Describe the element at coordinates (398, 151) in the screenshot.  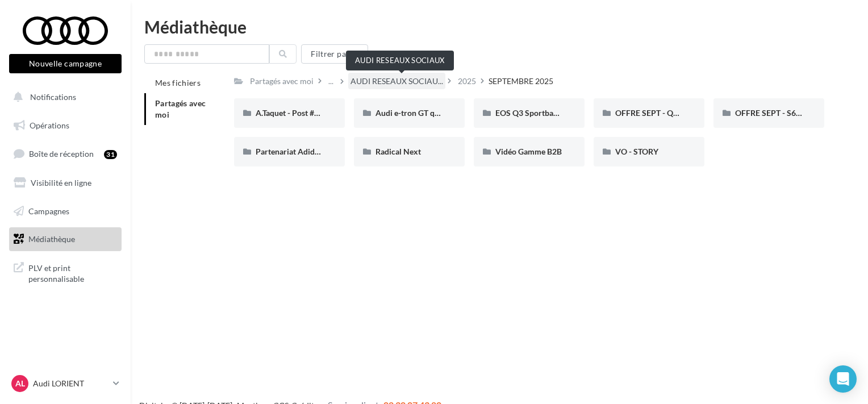
I see `span: Radical Next` at that location.